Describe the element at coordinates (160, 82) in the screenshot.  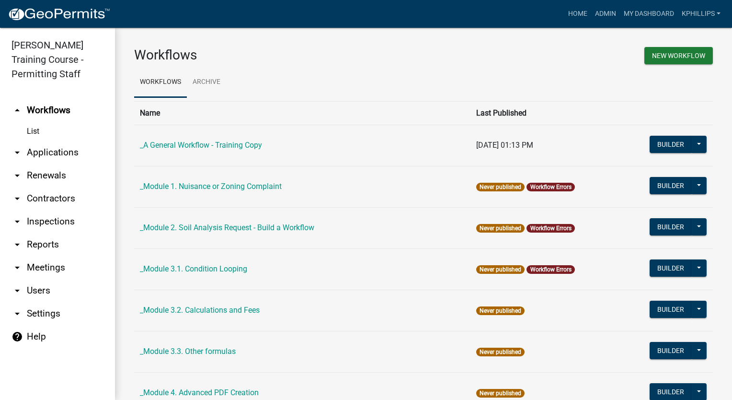
I see `a: Workflows` at that location.